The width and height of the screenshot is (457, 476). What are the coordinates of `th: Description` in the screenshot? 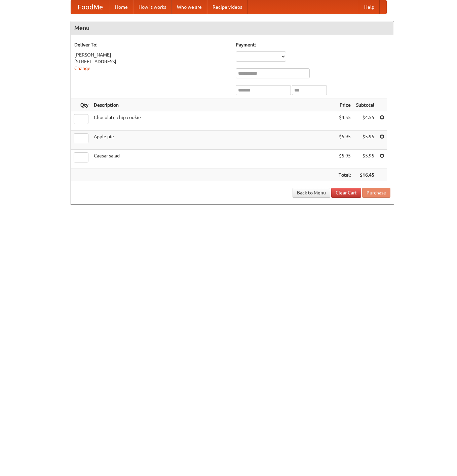 It's located at (214, 105).